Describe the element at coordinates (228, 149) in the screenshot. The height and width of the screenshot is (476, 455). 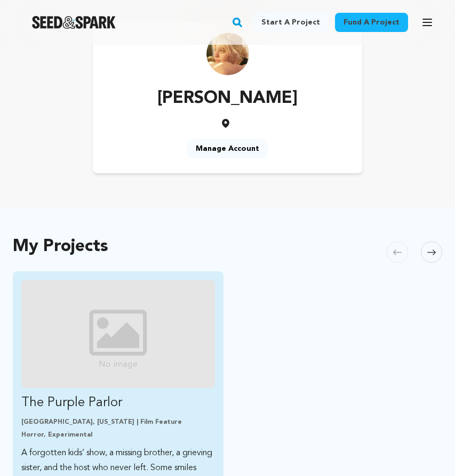
I see `a: Manage Account` at that location.